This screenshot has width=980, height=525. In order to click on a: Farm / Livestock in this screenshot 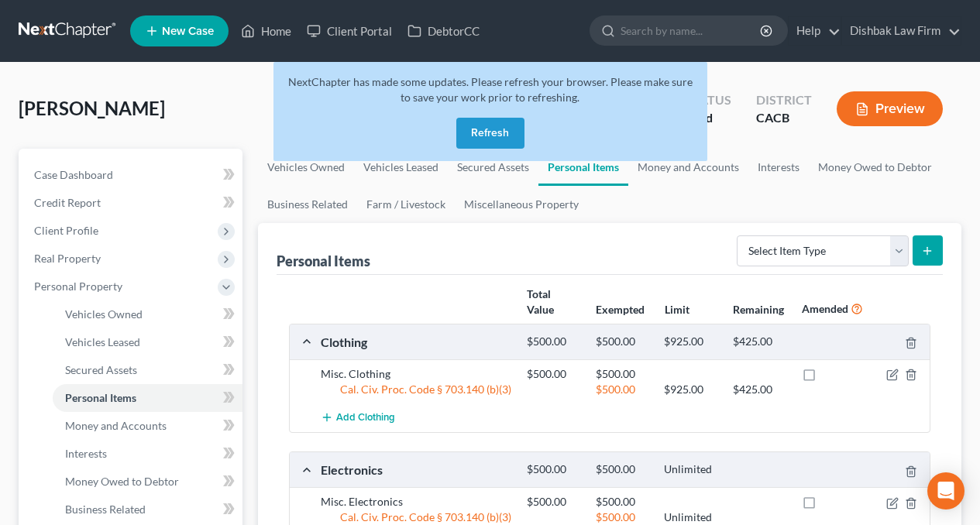, I will do `click(406, 204)`.